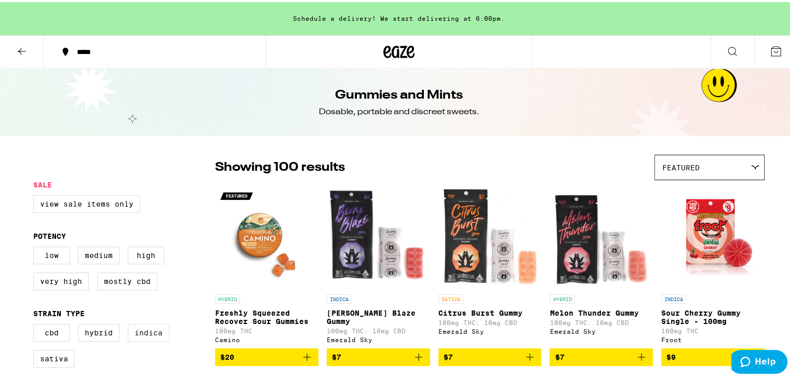  I want to click on label: Sativa, so click(54, 357).